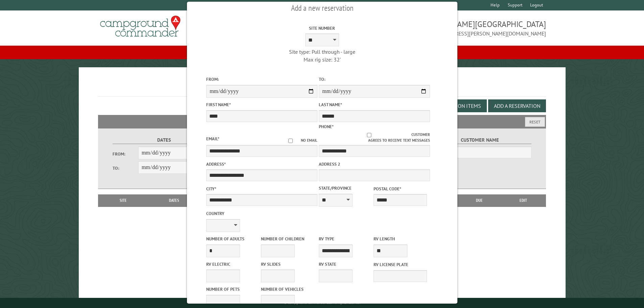 Image resolution: width=644 pixels, height=308 pixels. Describe the element at coordinates (288, 239) in the screenshot. I see `label: Number of Children` at that location.